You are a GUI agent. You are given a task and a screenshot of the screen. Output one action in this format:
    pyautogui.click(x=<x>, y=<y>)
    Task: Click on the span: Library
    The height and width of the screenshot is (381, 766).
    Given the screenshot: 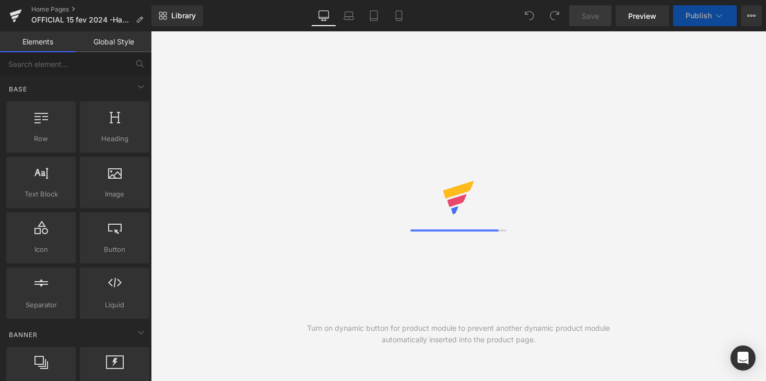 What is the action you would take?
    pyautogui.click(x=183, y=16)
    